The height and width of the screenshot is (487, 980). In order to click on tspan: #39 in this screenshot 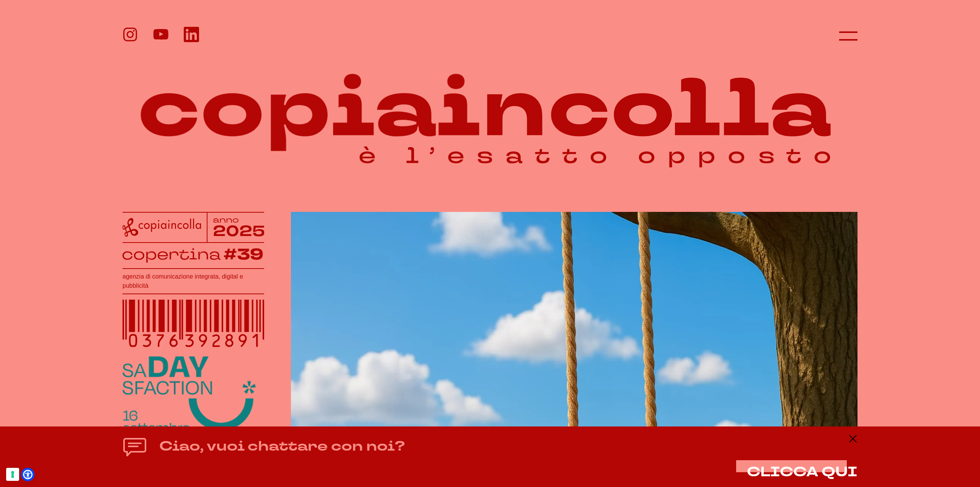, I will do `click(244, 254)`.